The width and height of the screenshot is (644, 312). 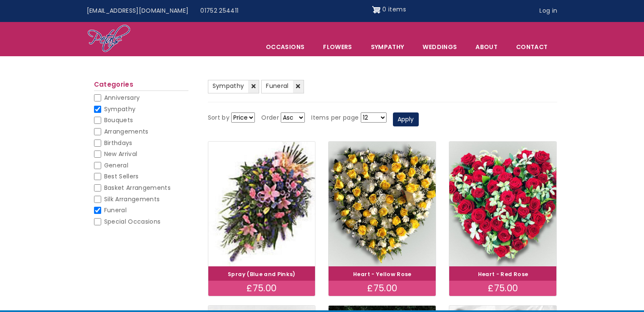 What do you see at coordinates (487, 47) in the screenshot?
I see `a: About` at bounding box center [487, 47].